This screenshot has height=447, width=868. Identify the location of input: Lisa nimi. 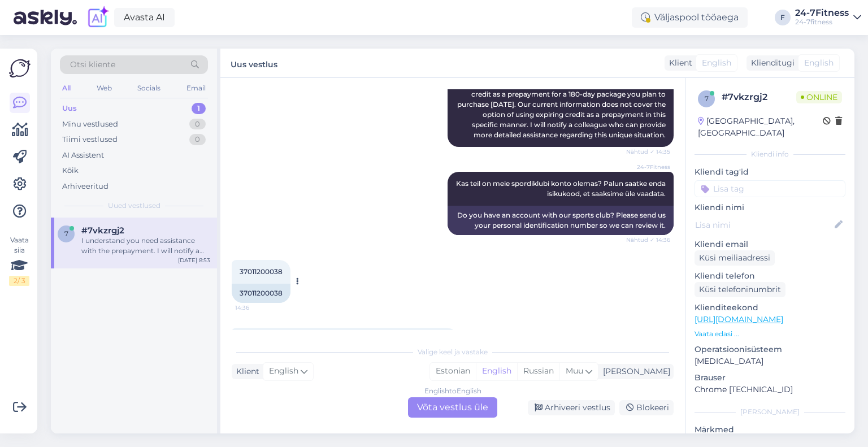
(763, 225).